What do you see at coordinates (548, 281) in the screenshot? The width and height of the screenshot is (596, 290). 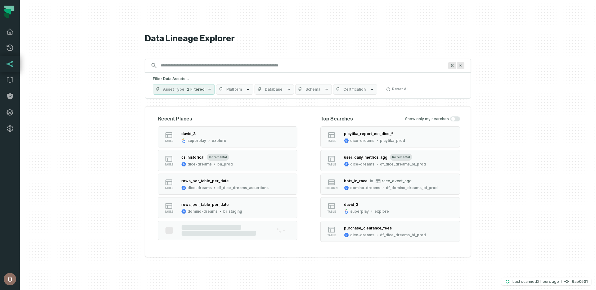 I see `relative-time: Sep 15, 2025, 3:08 PM GMT+3` at bounding box center [548, 281].